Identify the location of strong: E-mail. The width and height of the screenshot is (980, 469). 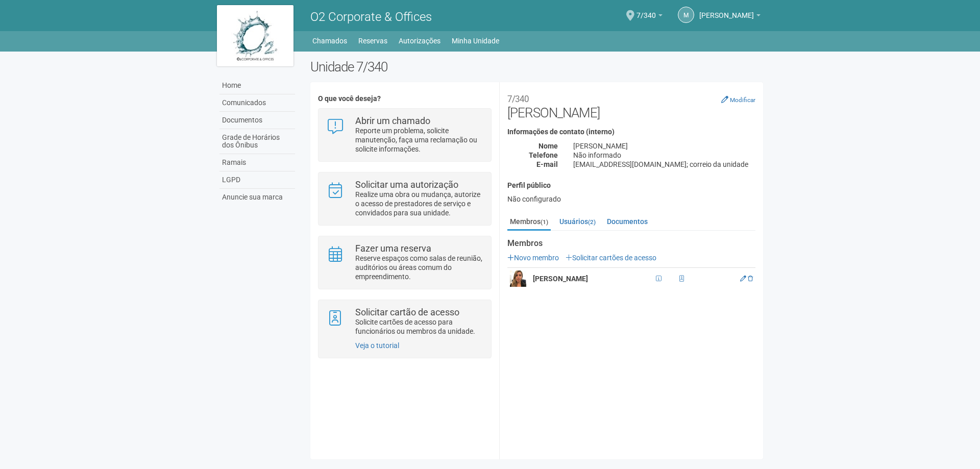
(547, 165).